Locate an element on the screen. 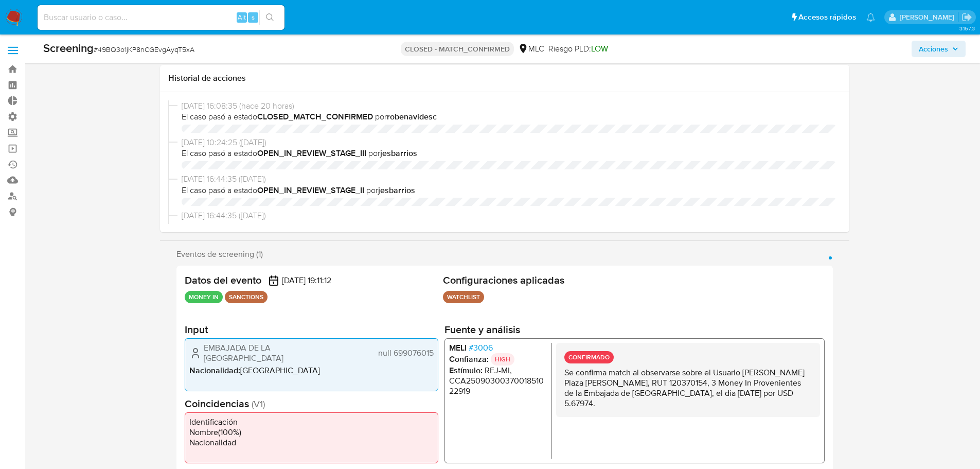 The image size is (980, 469). input: Buscar usuario o caso... is located at coordinates (161, 18).